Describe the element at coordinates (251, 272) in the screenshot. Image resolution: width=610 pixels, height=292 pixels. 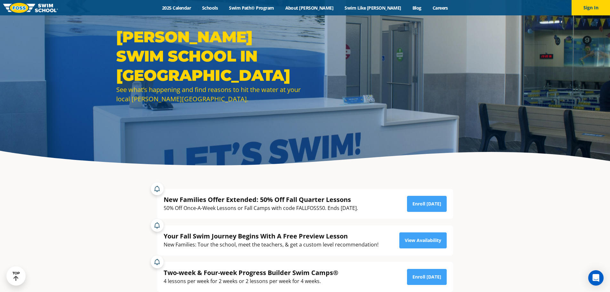
I see `div: Two-week & Four-week Progress Builder Swim Camps®` at that location.